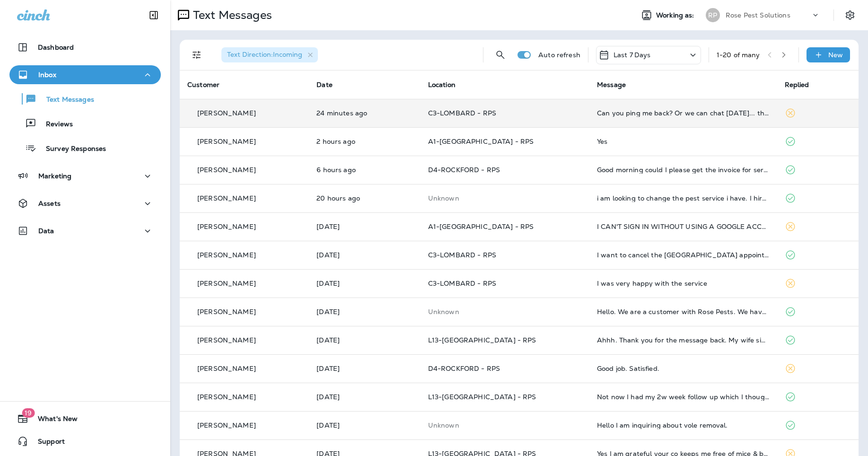 Image resolution: width=868 pixels, height=456 pixels. What do you see at coordinates (683, 369) in the screenshot?
I see `div: Good job. Satisfied.` at bounding box center [683, 369].